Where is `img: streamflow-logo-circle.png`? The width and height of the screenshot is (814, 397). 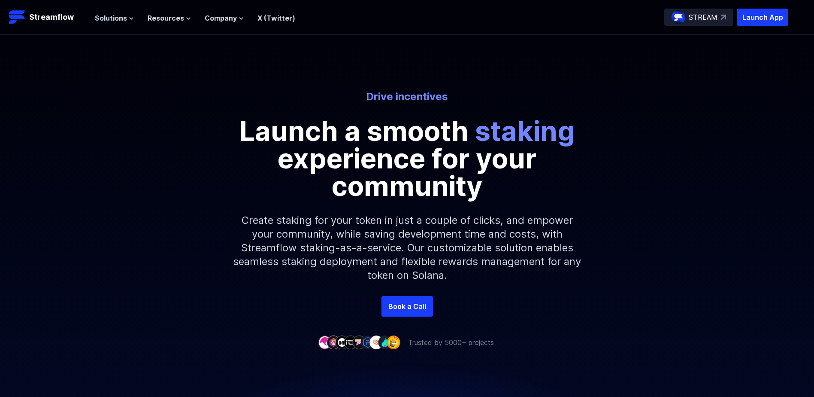 img: streamflow-logo-circle.png is located at coordinates (679, 17).